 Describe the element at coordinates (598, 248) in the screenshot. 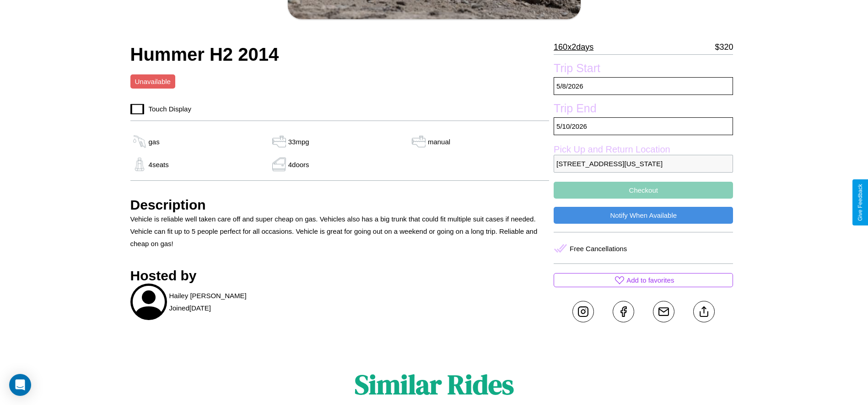

I see `p: Free Cancellations` at that location.